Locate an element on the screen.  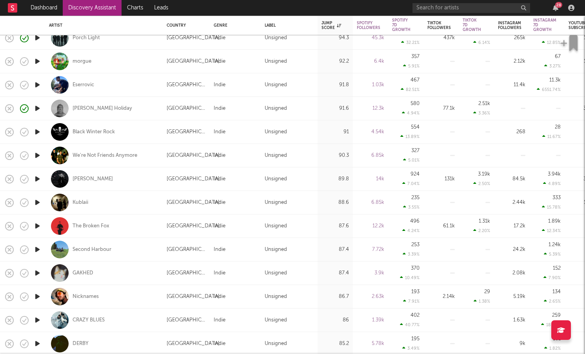
div: We're Not Friends Anymore is located at coordinates (105, 156).